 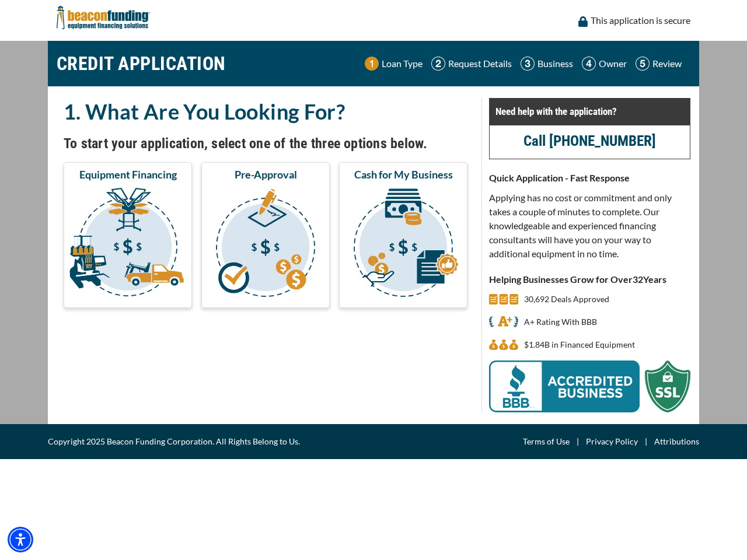 What do you see at coordinates (265, 244) in the screenshot?
I see `img: Pre-Approval` at bounding box center [265, 244].